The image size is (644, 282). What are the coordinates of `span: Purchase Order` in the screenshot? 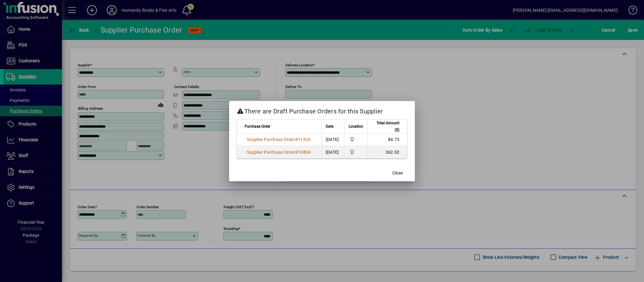 It's located at (257, 126).